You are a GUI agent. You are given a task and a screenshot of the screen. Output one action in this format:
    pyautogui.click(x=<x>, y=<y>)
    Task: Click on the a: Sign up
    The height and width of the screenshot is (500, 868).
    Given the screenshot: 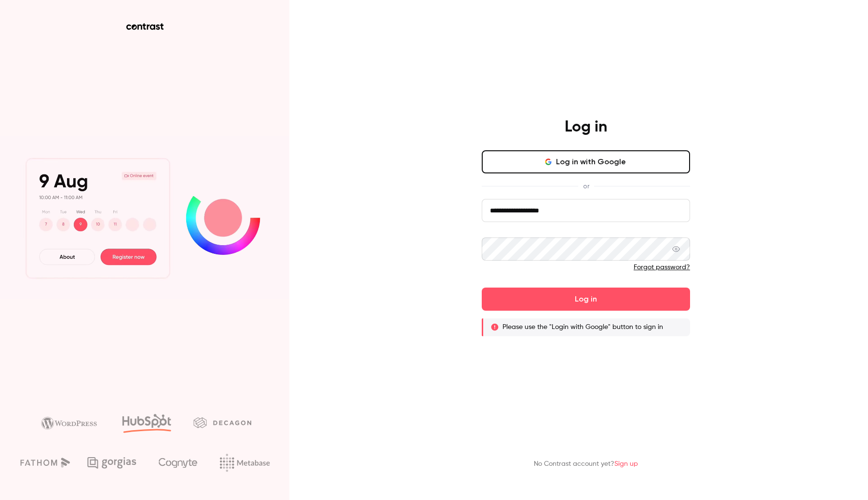 What is the action you would take?
    pyautogui.click(x=626, y=464)
    